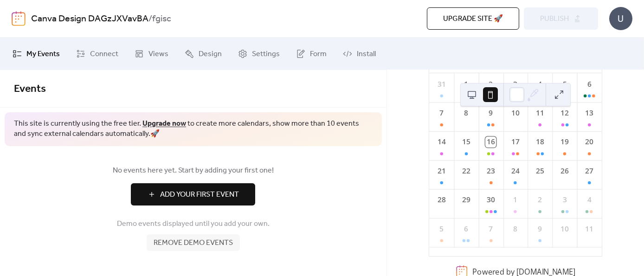 The width and height of the screenshot is (644, 276). Describe the element at coordinates (491, 171) in the screenshot. I see `div: 23` at that location.